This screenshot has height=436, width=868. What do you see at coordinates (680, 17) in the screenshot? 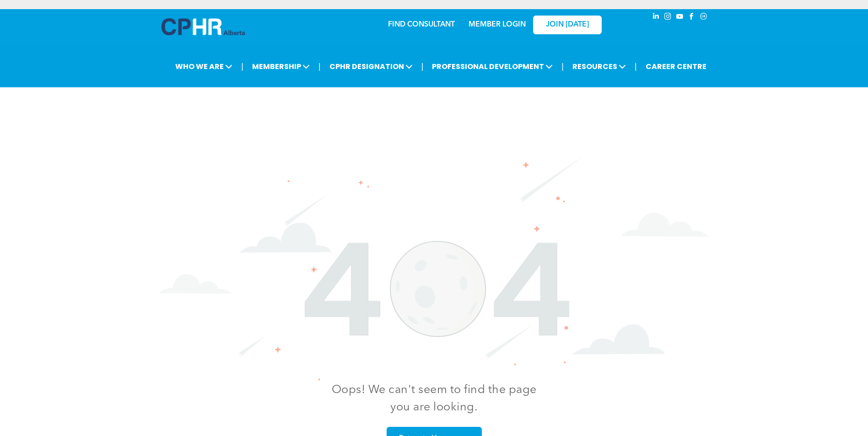
I see `a: youtube` at bounding box center [680, 17].